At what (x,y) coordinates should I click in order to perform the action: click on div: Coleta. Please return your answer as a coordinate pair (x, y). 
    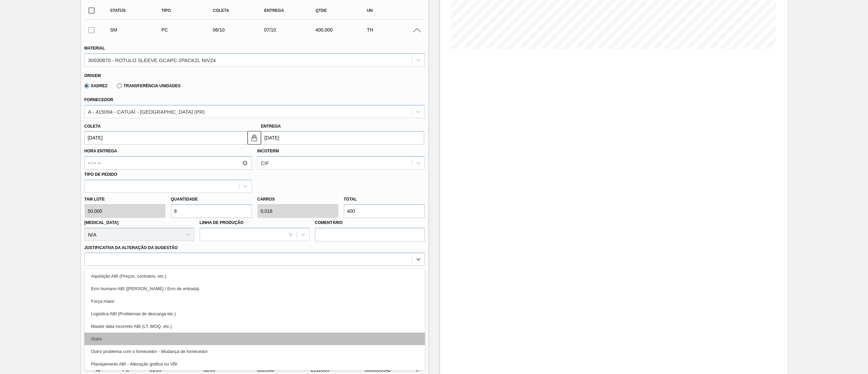
    Looking at the image, I should click on (240, 11).